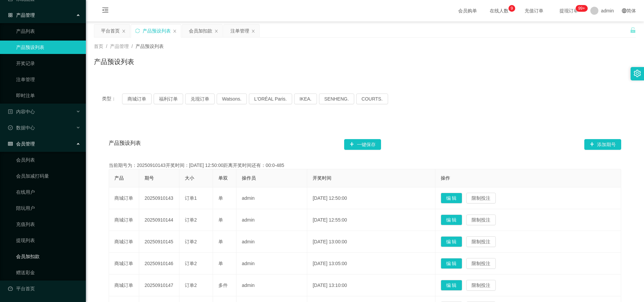 This screenshot has height=302, width=644. What do you see at coordinates (582, 8) in the screenshot?
I see `sup: 1142` at bounding box center [582, 8].